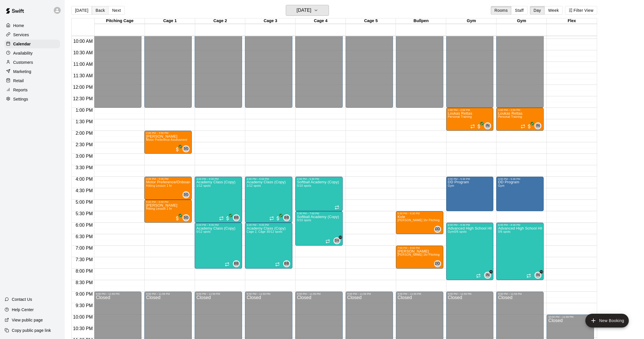 This screenshot has height=339, width=644. What do you see at coordinates (370, 21) in the screenshot?
I see `div: Cage 5` at bounding box center [370, 21].